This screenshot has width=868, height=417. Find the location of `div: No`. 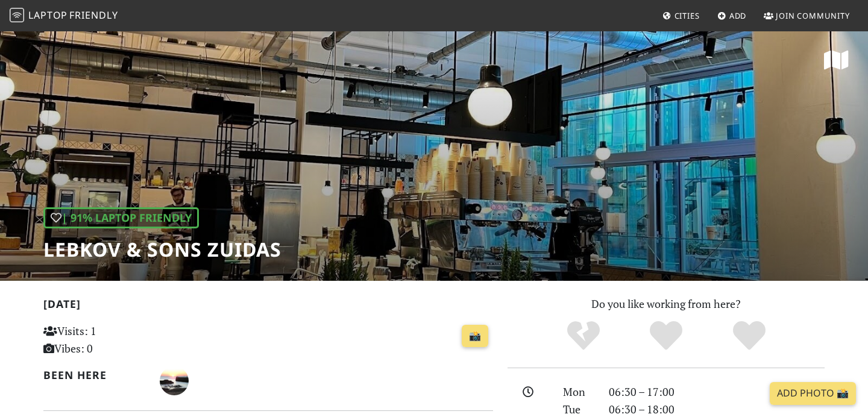

div: No is located at coordinates (583, 336).